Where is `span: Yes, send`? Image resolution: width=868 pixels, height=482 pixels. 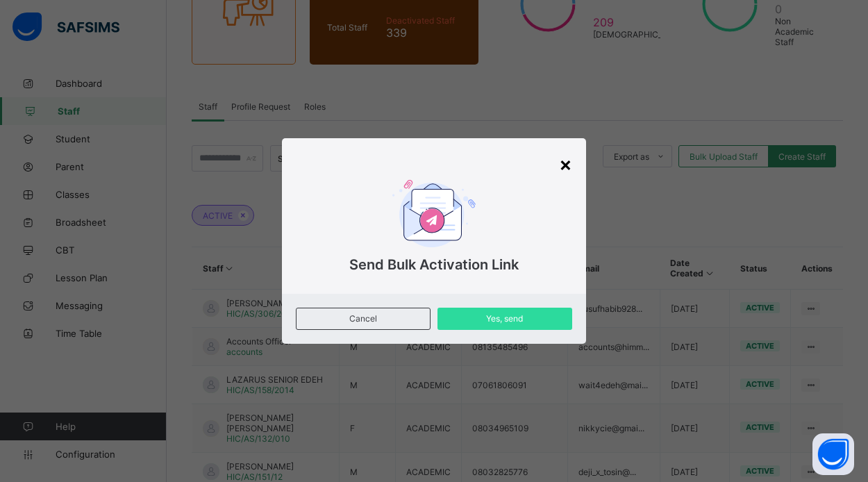 span: Yes, send is located at coordinates (505, 319).